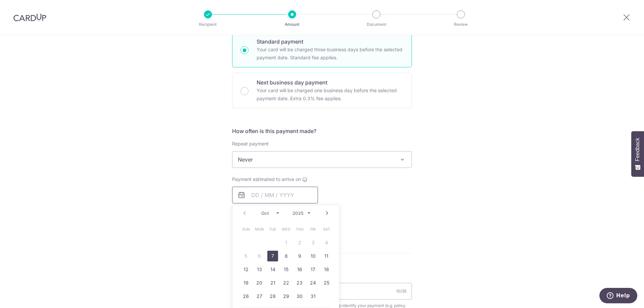 The width and height of the screenshot is (644, 308). Describe the element at coordinates (273, 270) in the screenshot. I see `a: 14` at that location.